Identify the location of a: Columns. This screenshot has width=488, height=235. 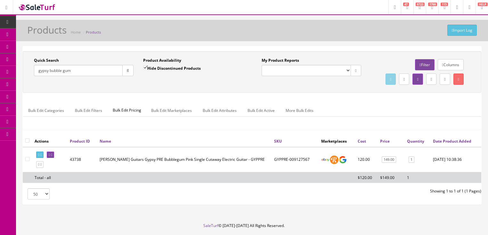
(451, 65).